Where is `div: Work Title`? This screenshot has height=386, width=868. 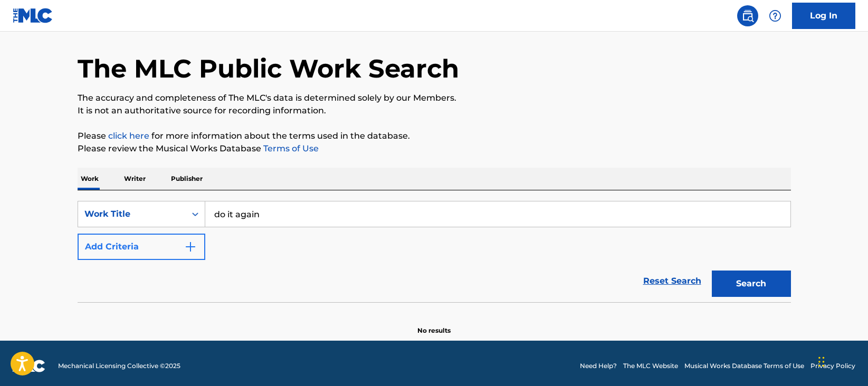
div: Work Title is located at coordinates (132, 214).